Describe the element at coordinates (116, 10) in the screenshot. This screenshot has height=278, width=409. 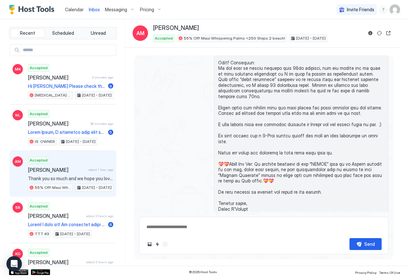
I see `span: Messaging` at that location.